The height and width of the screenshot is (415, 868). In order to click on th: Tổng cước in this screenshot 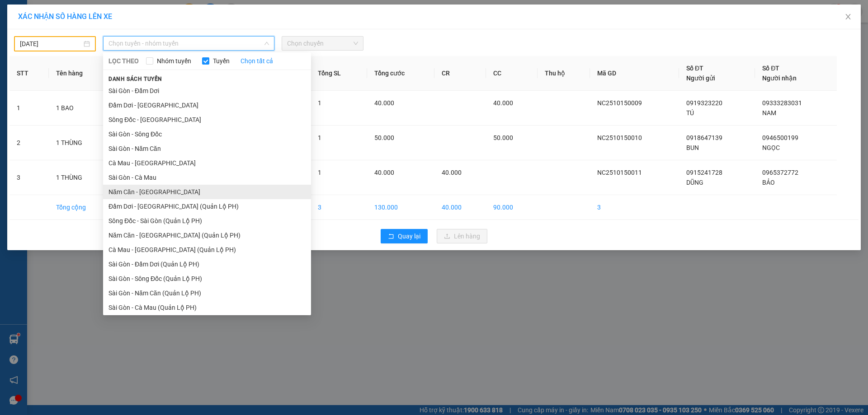, I will do `click(401, 73)`.